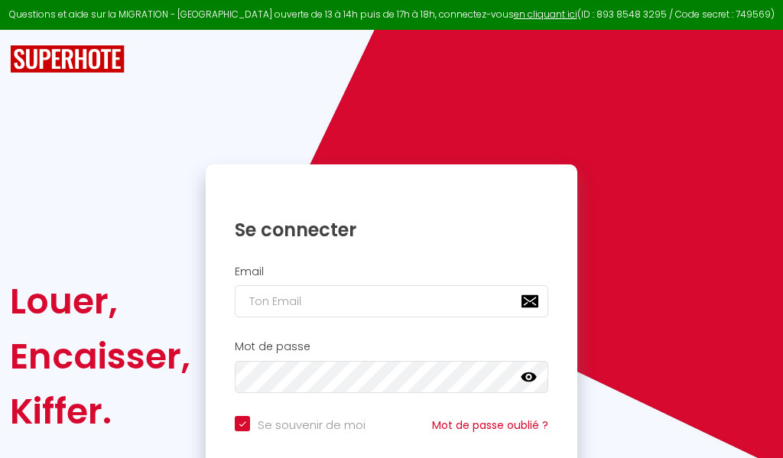  What do you see at coordinates (490, 425) in the screenshot?
I see `a: Mot de passe oublié ?` at bounding box center [490, 425].